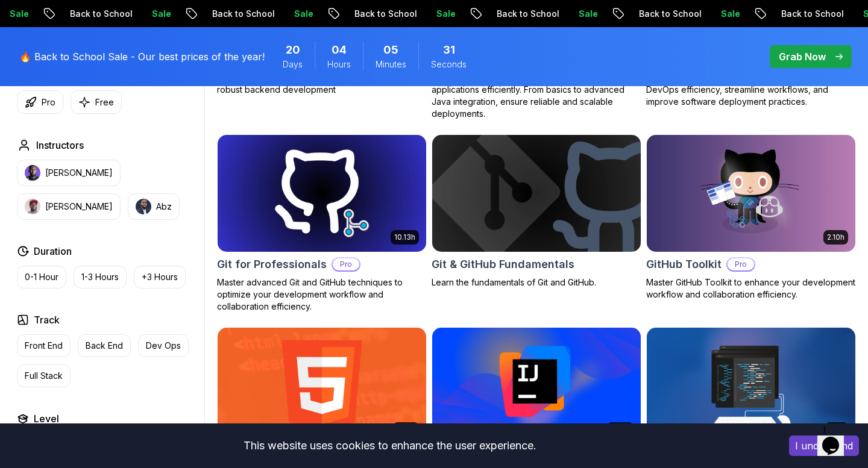 The height and width of the screenshot is (468, 868). What do you see at coordinates (43, 376) in the screenshot?
I see `p: Full Stack` at bounding box center [43, 376].